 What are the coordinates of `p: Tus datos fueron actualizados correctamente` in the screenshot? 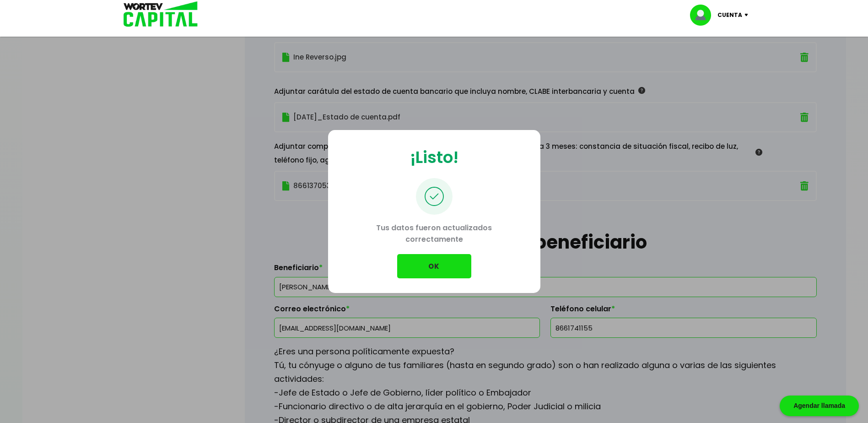 It's located at (434, 234).